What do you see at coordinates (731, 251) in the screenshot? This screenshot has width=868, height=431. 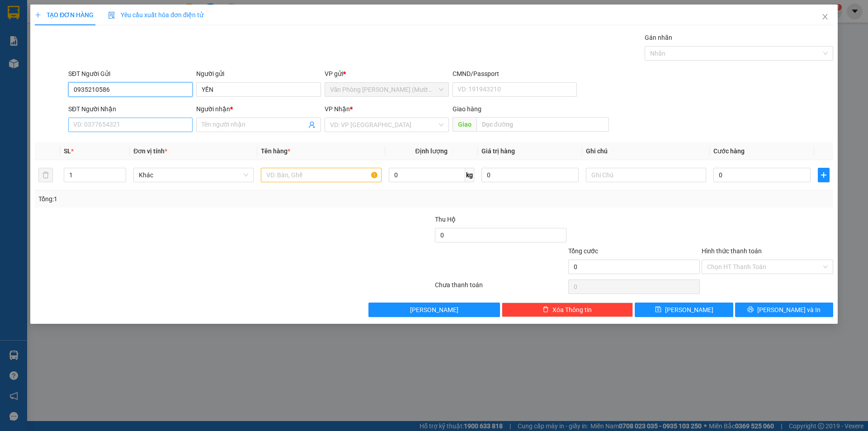 I see `label: Hình thức thanh toán` at bounding box center [731, 251].